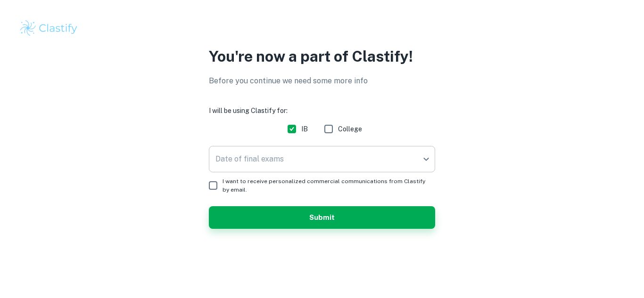  Describe the element at coordinates (304, 129) in the screenshot. I see `span: IB` at that location.